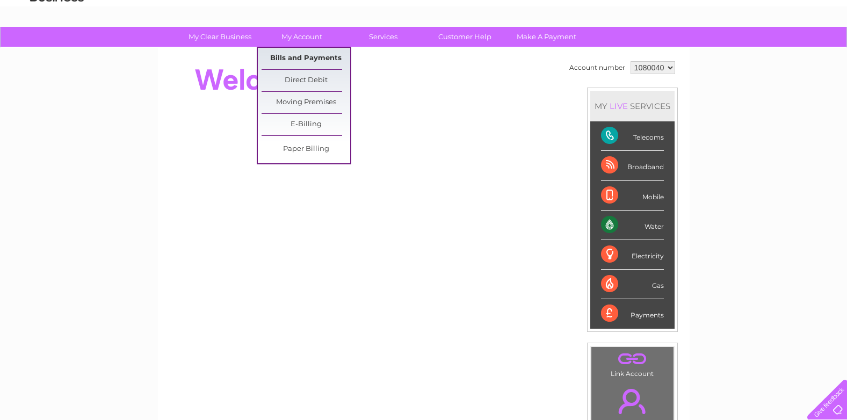 The image size is (847, 420). Describe the element at coordinates (632, 106) in the screenshot. I see `div: MY SERVICES` at that location.